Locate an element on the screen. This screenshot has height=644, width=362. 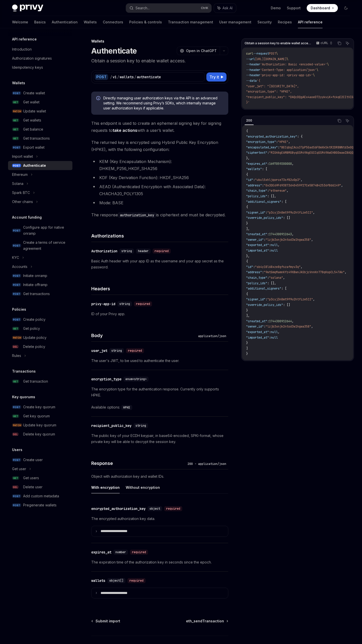
span: "imported_at" is located at coordinates (257, 338).